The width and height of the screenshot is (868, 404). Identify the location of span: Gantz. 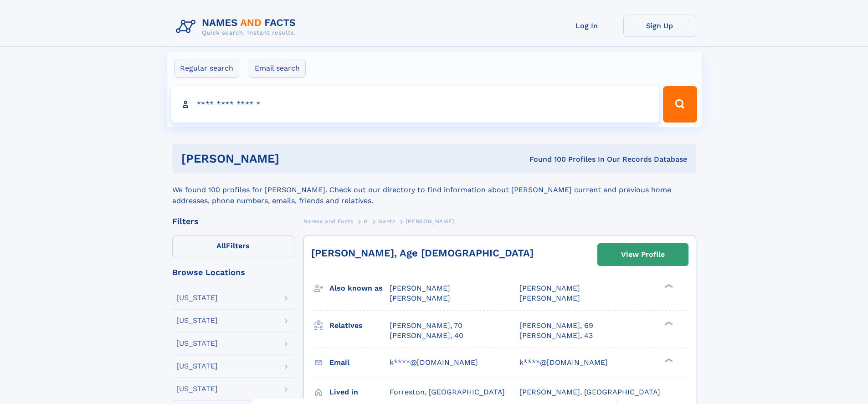
(386, 221).